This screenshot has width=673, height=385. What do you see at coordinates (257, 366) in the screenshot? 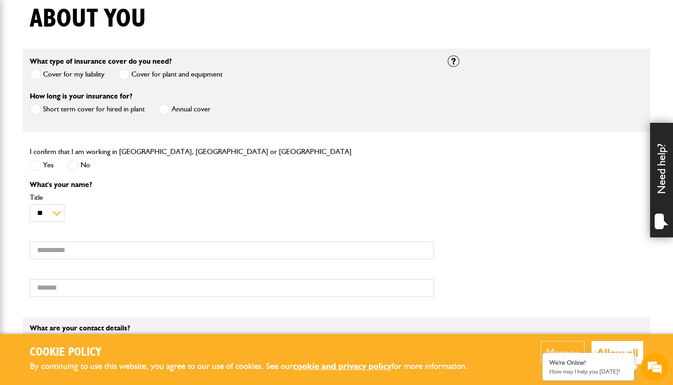
I see `p: By continuing to use this website, you agree to our use of cookies. See our for more information.` at bounding box center [257, 366].